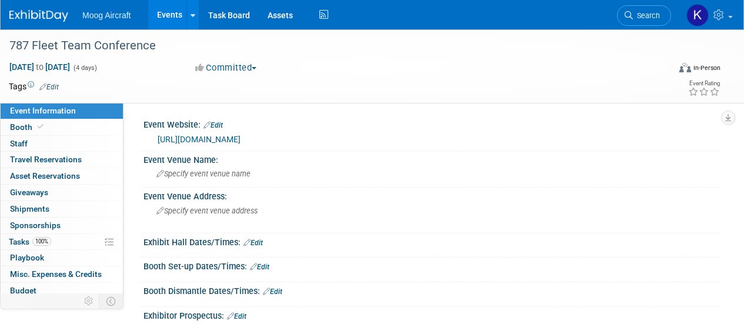  I want to click on a: Playbook, so click(62, 258).